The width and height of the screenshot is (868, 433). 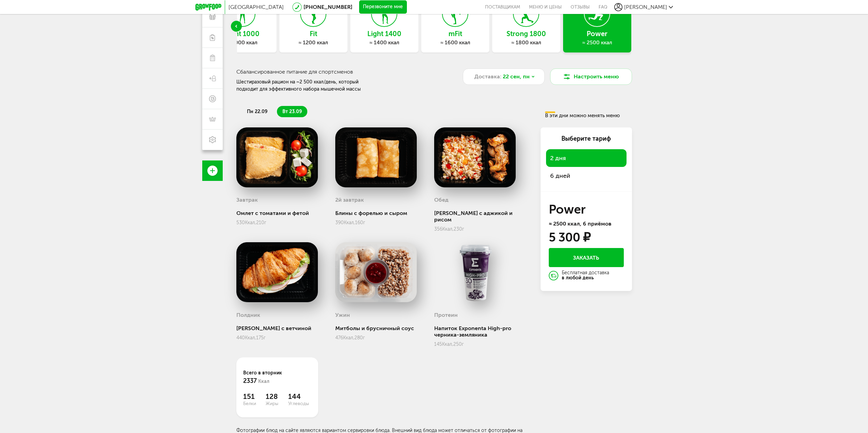 What do you see at coordinates (277, 213) in the screenshot?
I see `div: Омлет с томатами и фетой` at bounding box center [277, 213].